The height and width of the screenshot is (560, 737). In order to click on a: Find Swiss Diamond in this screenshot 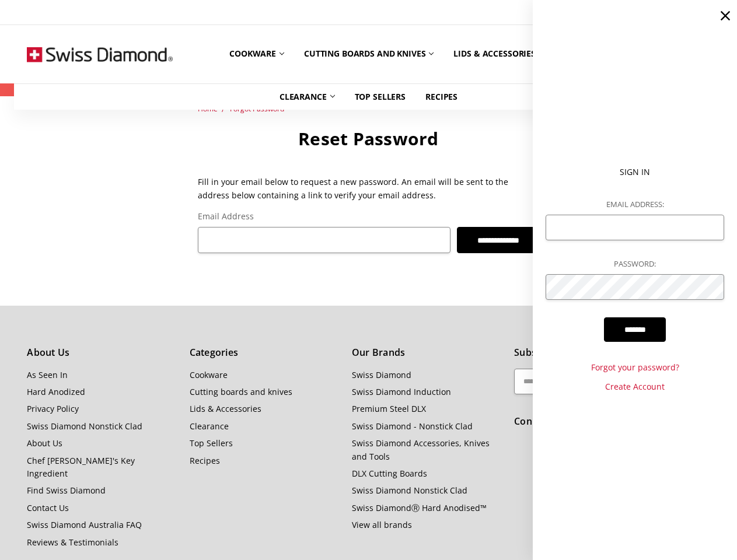, I will do `click(66, 490)`.